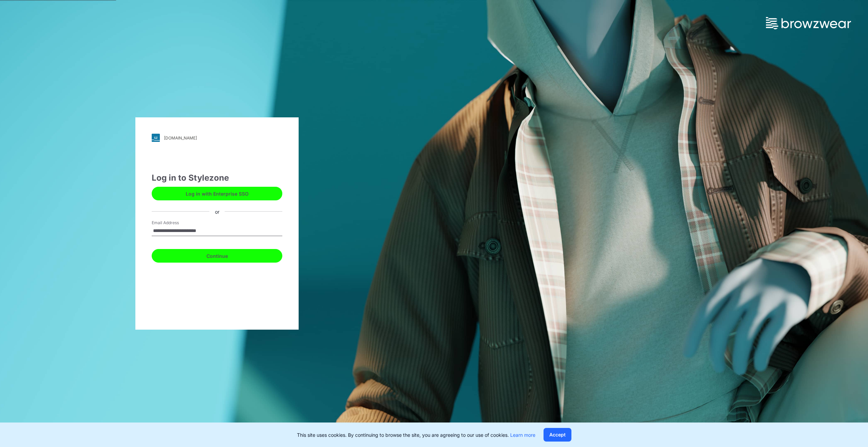 This screenshot has width=868, height=447. I want to click on a: Learn more, so click(523, 435).